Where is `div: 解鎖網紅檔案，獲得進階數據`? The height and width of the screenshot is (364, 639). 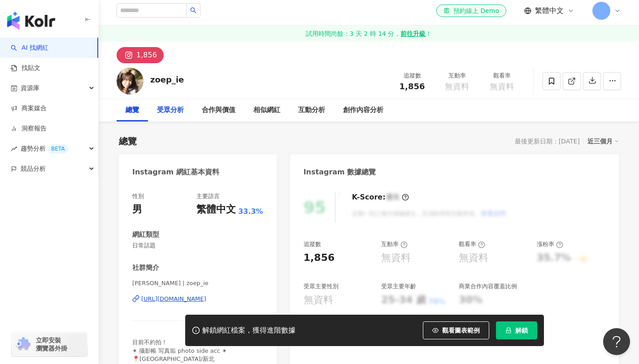 div: 解鎖網紅檔案，獲得進階數據 is located at coordinates (249, 330).